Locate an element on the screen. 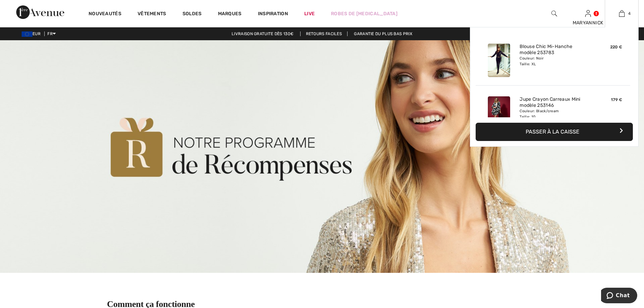 The height and width of the screenshot is (308, 644). a: Jupe Crayon Carreaux Mini modèle 253146 is located at coordinates (553, 103).